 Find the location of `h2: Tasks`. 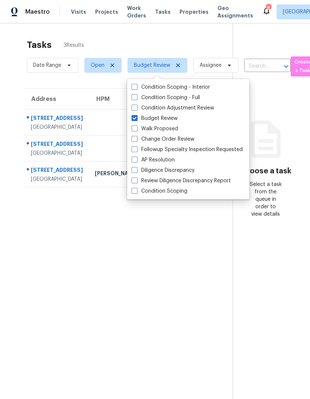

h2: Tasks is located at coordinates (39, 45).